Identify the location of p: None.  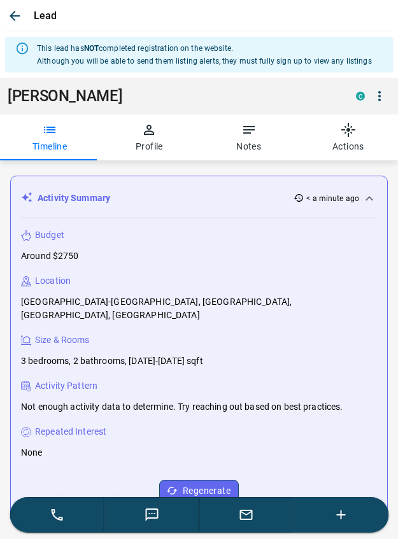
(32, 453).